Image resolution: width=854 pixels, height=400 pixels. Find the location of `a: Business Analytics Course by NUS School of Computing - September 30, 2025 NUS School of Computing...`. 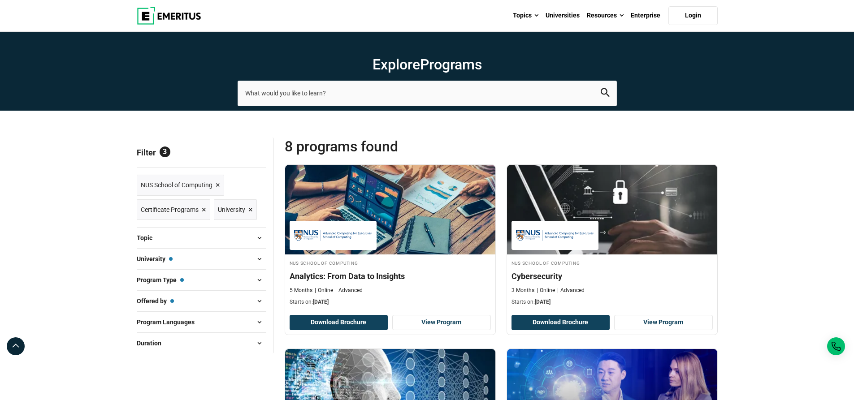

a: Business Analytics Course by NUS School of Computing - September 30, 2025 NUS School of Computing... is located at coordinates (390, 238).